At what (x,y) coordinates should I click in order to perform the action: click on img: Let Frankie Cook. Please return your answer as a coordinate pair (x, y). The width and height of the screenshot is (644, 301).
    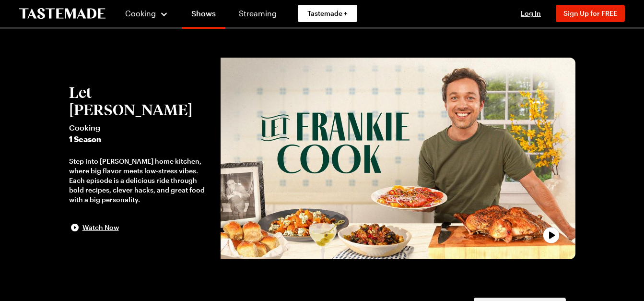
    Looking at the image, I should click on (398, 158).